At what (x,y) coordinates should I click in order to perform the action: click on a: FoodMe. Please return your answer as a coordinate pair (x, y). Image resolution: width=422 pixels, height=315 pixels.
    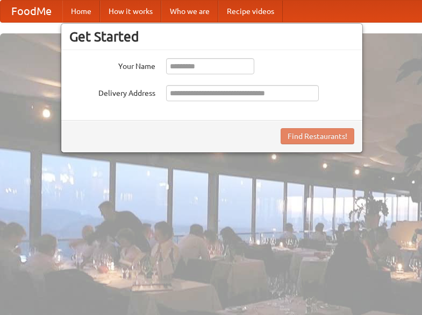
    Looking at the image, I should click on (31, 11).